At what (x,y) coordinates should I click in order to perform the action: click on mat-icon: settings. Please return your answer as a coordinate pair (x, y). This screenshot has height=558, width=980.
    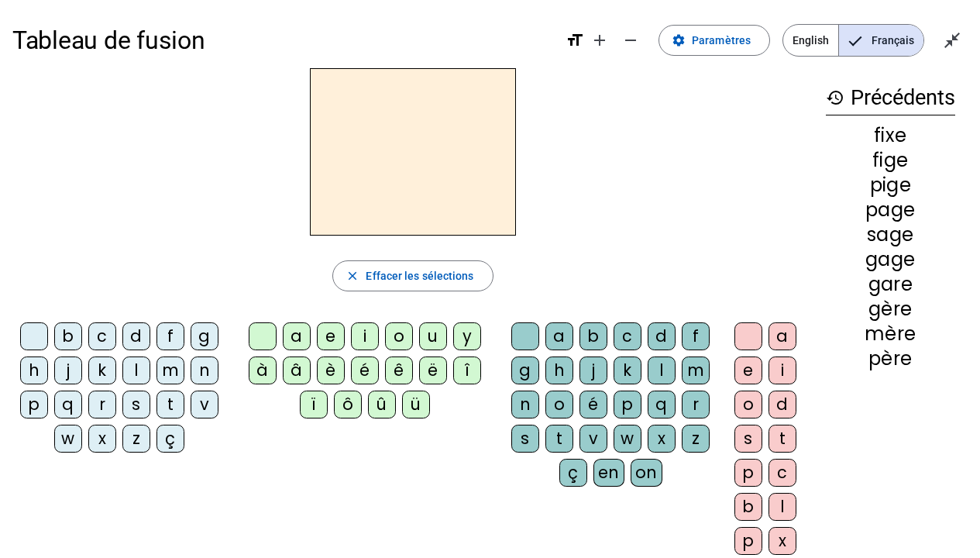
    Looking at the image, I should click on (678, 40).